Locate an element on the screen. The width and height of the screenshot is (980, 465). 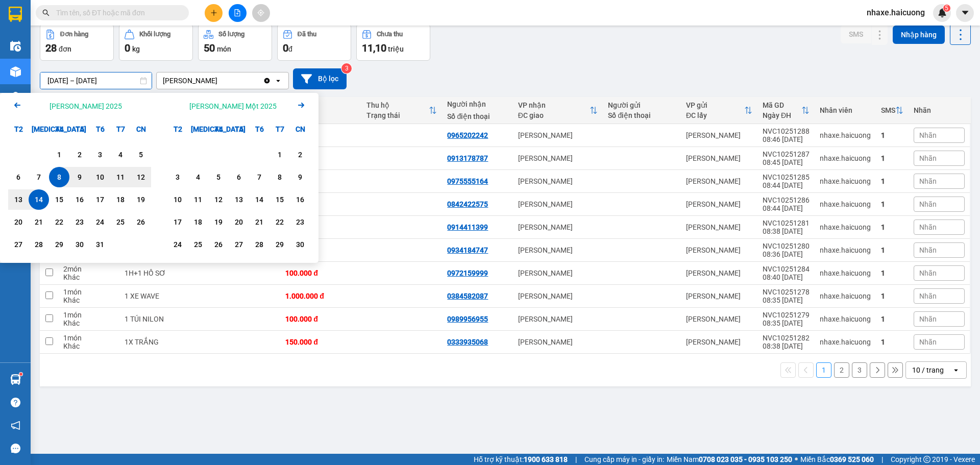
div: NVC10251287 is located at coordinates (786, 154).